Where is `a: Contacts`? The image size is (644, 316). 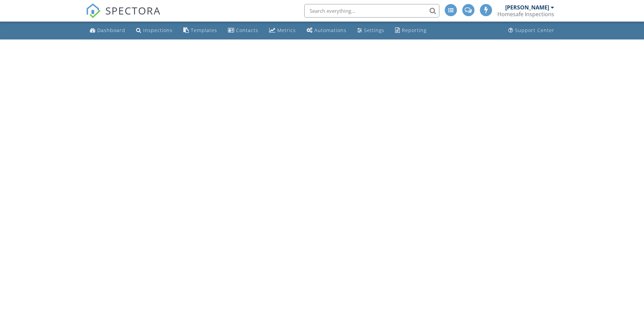
a: Contacts is located at coordinates (243, 30).